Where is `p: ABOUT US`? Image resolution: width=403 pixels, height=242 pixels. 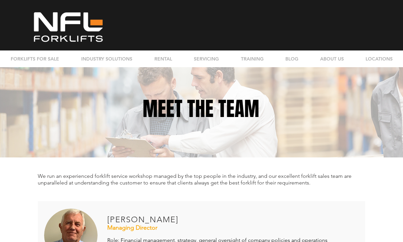
p: ABOUT US is located at coordinates (332, 59).